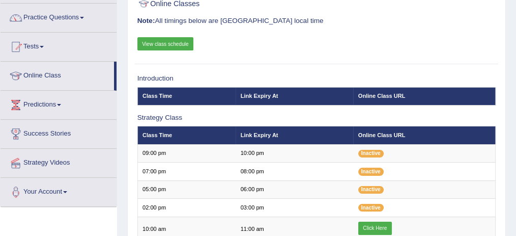  I want to click on a: Success Stories, so click(59, 132).